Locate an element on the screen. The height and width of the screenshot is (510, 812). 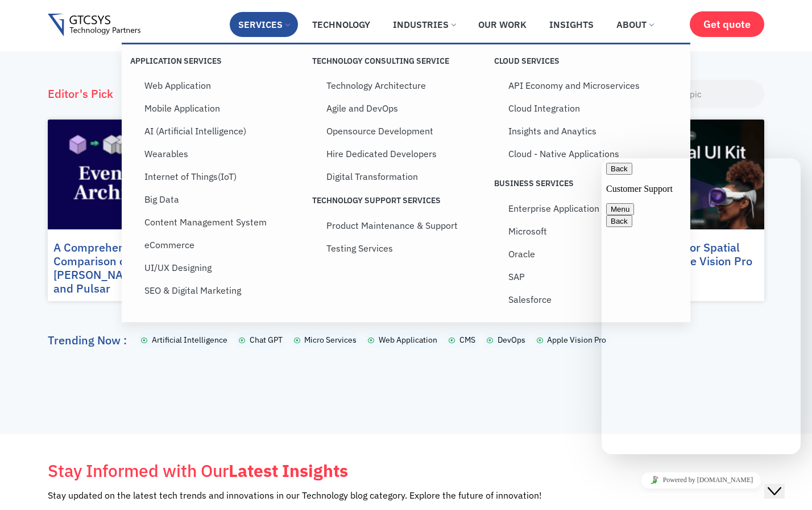
img: Gtcsys logo is located at coordinates (94, 25).